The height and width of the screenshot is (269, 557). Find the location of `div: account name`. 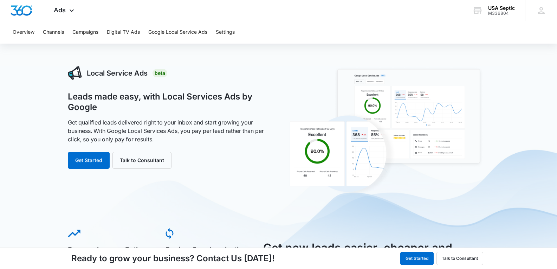

div: account name is located at coordinates (501, 8).